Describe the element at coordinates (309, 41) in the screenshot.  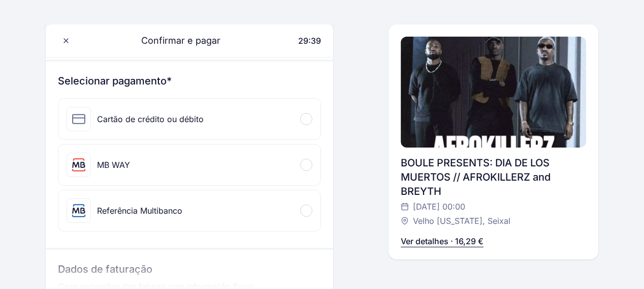
I see `span: 29:39` at that location.